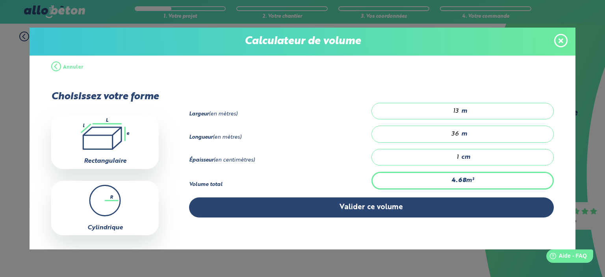  Describe the element at coordinates (38, 9) in the screenshot. I see `span: Aide - FAQ` at that location.